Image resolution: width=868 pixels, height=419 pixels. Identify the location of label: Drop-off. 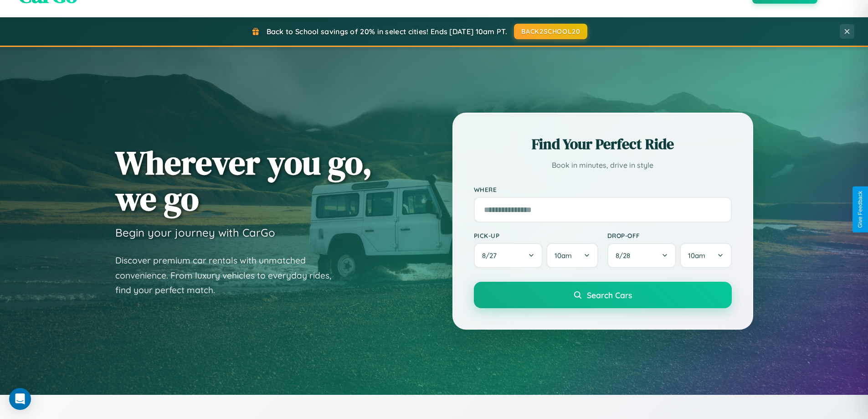
(669, 235).